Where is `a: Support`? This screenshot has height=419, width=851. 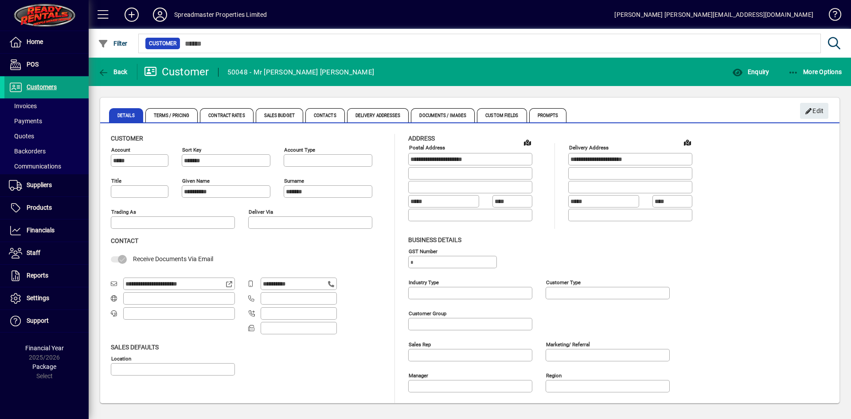 a: Support is located at coordinates (47, 321).